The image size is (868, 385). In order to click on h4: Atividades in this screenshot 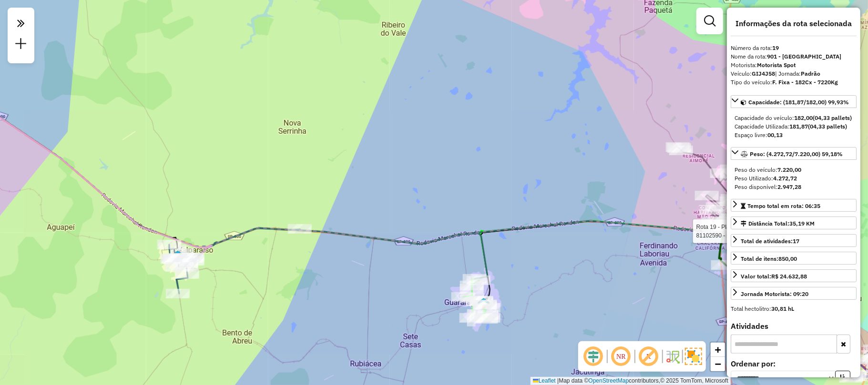, I will do `click(794, 326)`.